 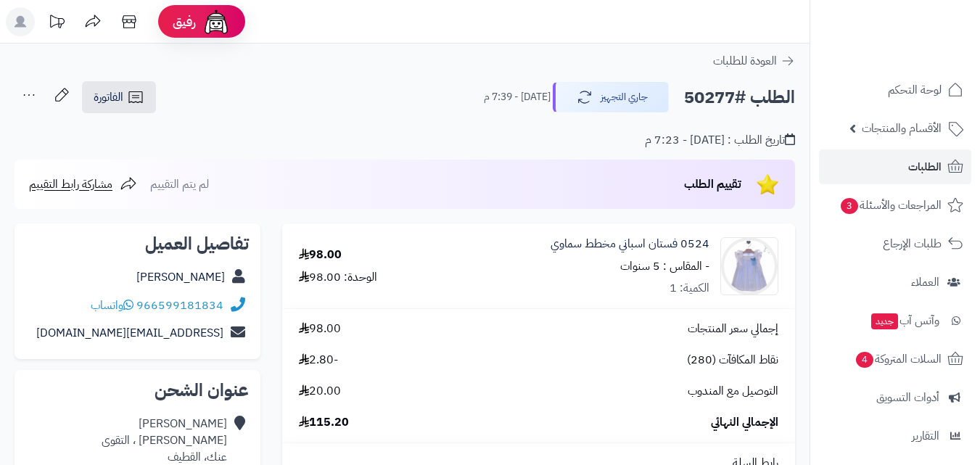 I want to click on h2: عنوان الشحن, so click(x=137, y=391).